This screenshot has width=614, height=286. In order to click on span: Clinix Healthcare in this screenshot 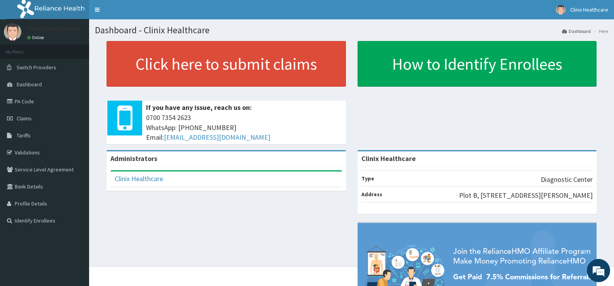, I will do `click(589, 10)`.